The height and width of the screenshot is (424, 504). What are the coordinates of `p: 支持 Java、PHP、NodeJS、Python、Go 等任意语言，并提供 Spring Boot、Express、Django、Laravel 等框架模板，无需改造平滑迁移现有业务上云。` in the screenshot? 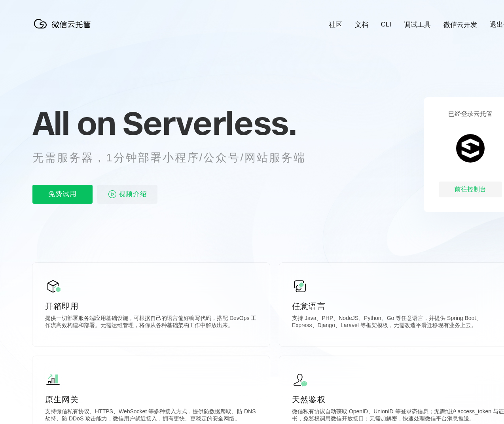 It's located at (398, 323).